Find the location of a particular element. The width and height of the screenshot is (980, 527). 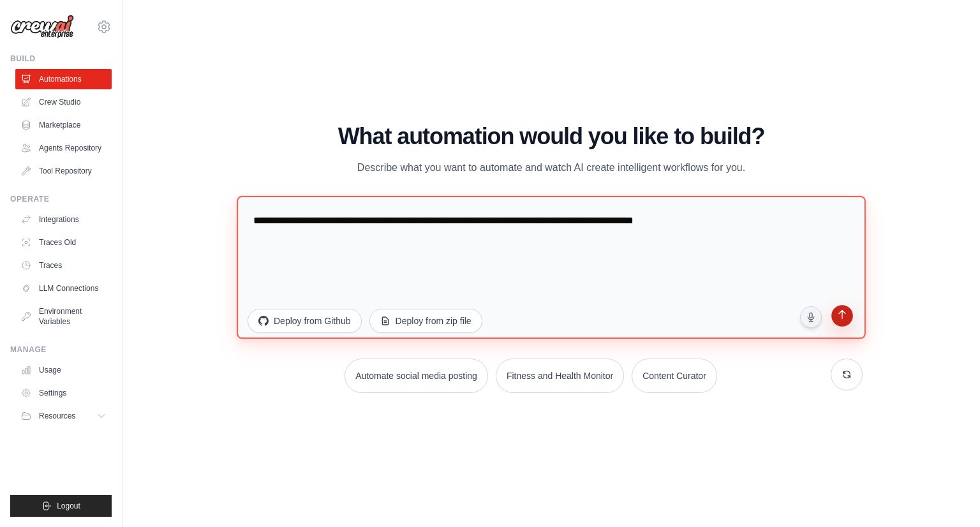

div: Build is located at coordinates (61, 58).